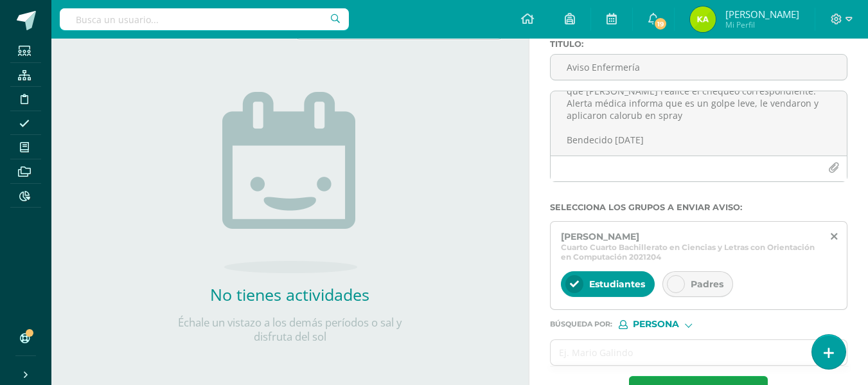 This screenshot has height=385, width=868. Describe the element at coordinates (686, 352) in the screenshot. I see `input: Ej. Mario Galindo` at that location.